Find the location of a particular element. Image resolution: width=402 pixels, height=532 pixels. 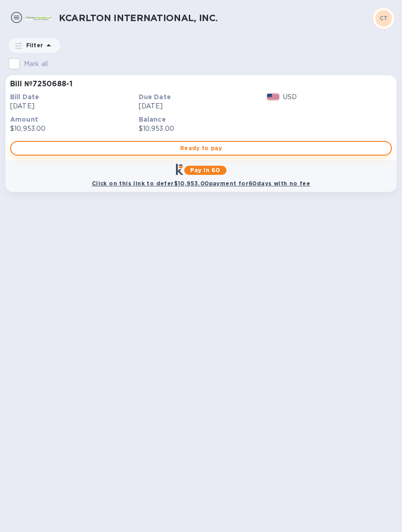

b: CT is located at coordinates (384, 18).